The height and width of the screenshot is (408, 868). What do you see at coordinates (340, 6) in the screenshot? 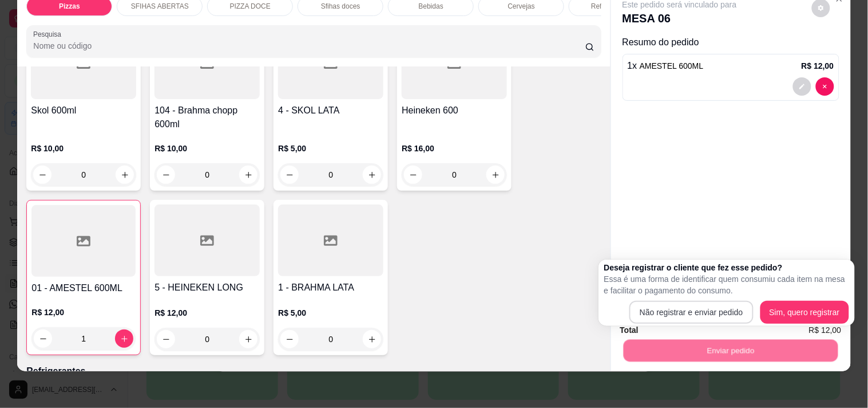
I see `p: Sfihas doces` at bounding box center [340, 6].